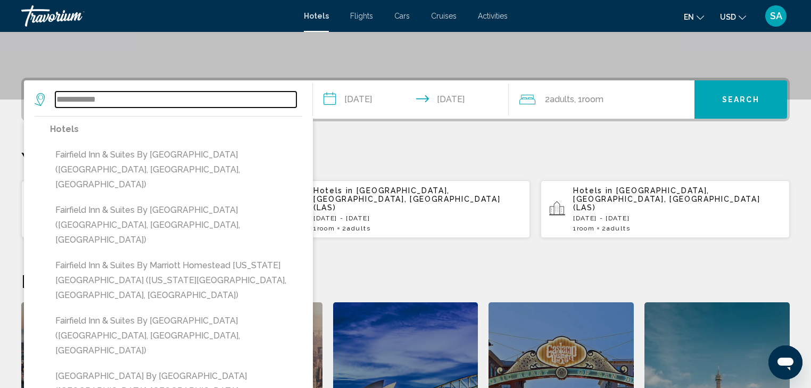  Describe the element at coordinates (157, 16) in the screenshot. I see `a: Travorium` at that location.